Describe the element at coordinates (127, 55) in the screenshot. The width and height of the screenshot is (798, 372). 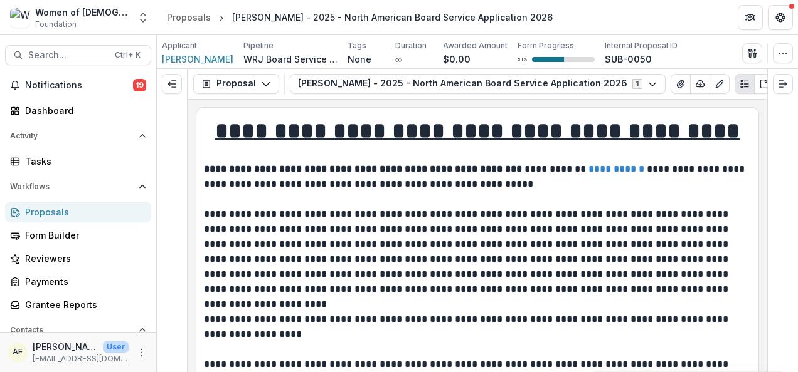
I see `div: Ctrl + K` at that location.